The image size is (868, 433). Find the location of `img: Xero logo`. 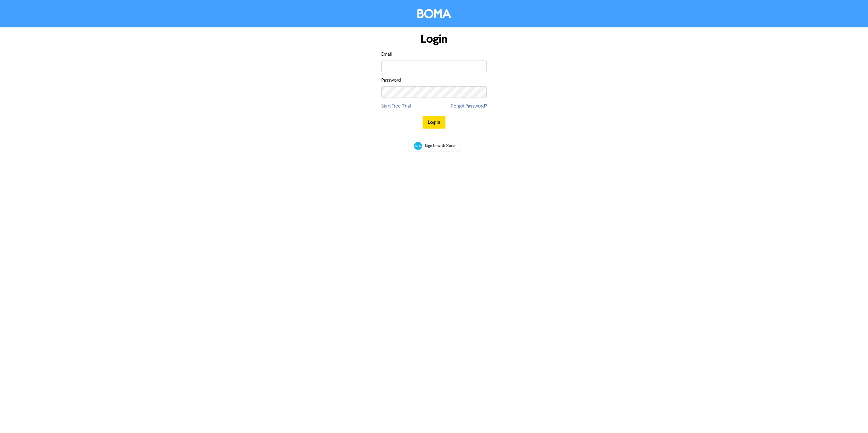

img: Xero logo is located at coordinates (418, 146).